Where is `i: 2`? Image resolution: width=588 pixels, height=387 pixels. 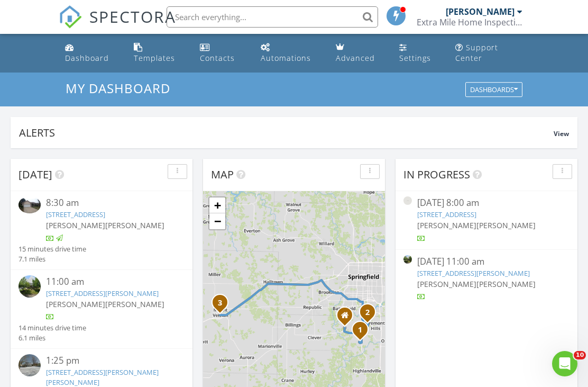 i: 2 is located at coordinates (368, 313).